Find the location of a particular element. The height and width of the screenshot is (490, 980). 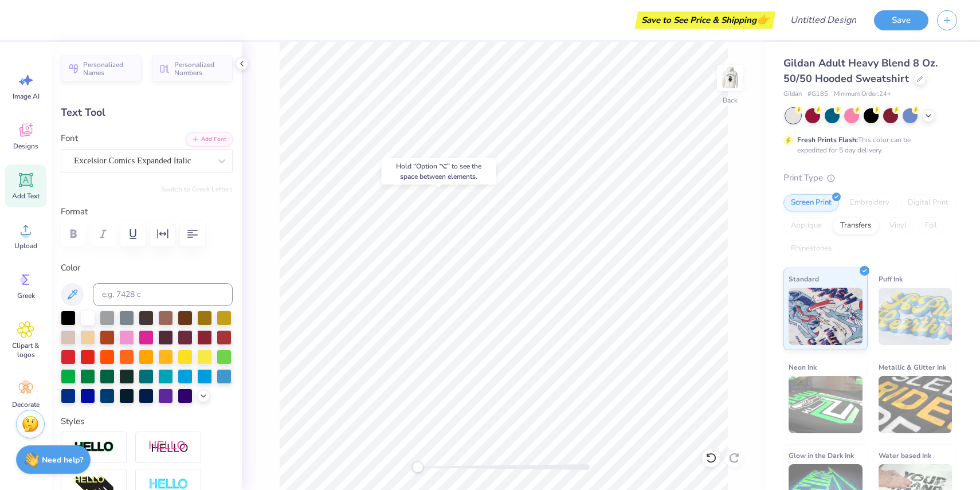

button: Add Font is located at coordinates (209, 139).